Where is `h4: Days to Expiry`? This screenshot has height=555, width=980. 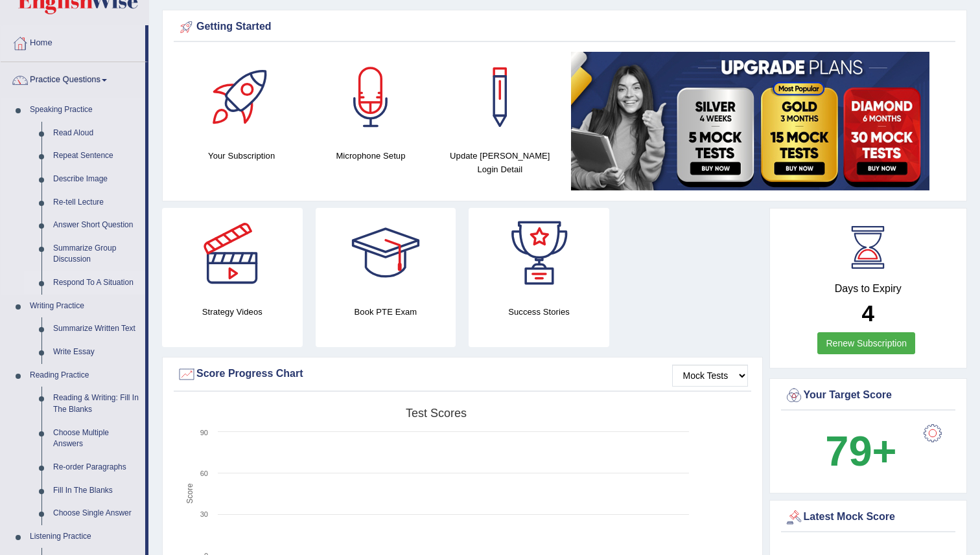
h4: Days to Expiry is located at coordinates (869, 289).